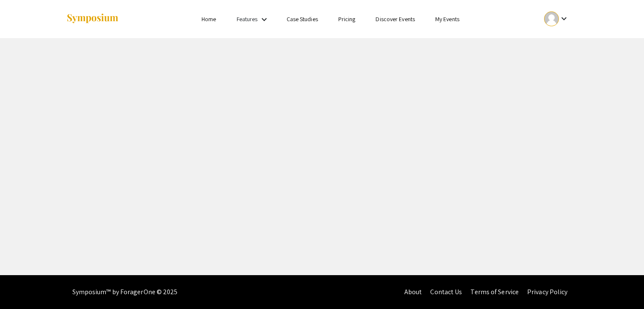 The width and height of the screenshot is (644, 309). Describe the element at coordinates (264, 19) in the screenshot. I see `mat-icon: Expand Features list` at that location.